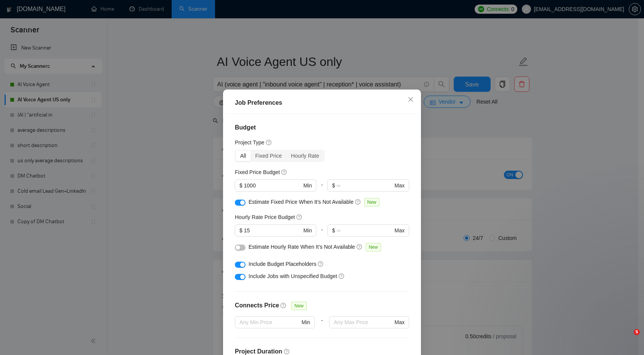 Image resolution: width=644 pixels, height=355 pixels. What do you see at coordinates (250, 143) in the screenshot?
I see `h5: Project Type` at bounding box center [250, 143].